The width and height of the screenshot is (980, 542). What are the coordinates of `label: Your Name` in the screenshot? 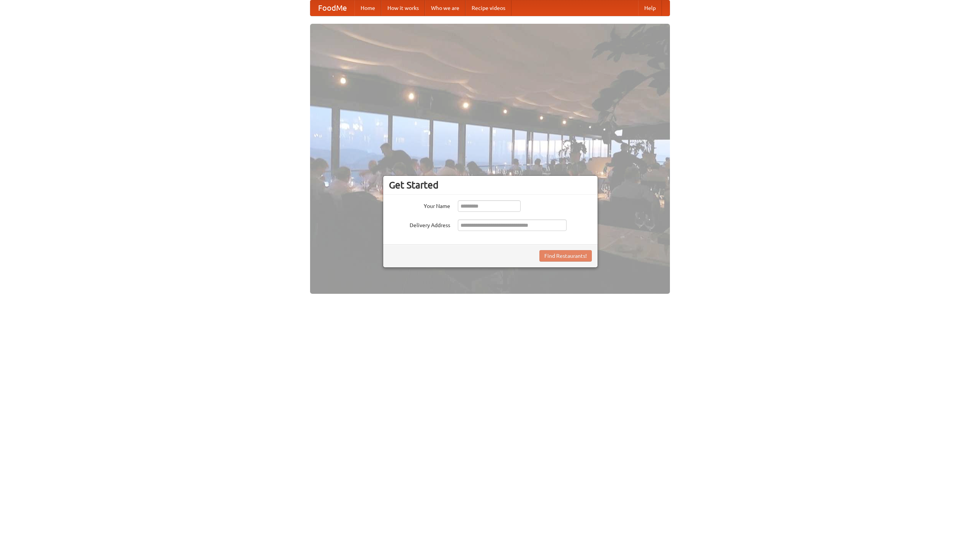 It's located at (420, 205).